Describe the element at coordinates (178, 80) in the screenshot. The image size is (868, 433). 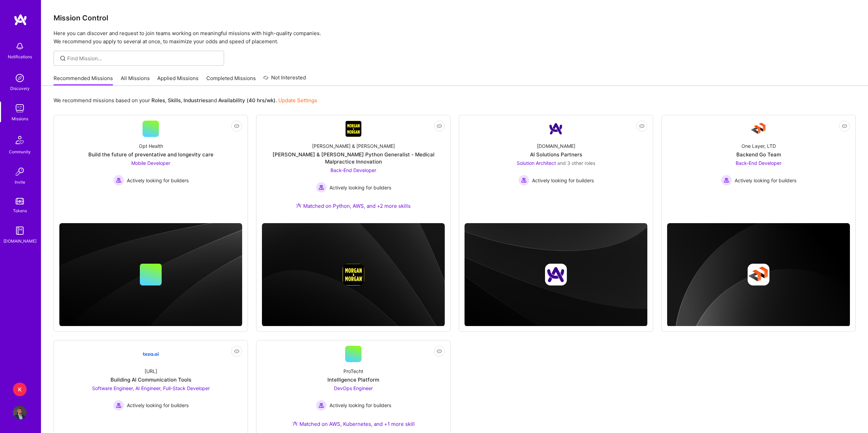
I see `a: Applied Missions` at that location.